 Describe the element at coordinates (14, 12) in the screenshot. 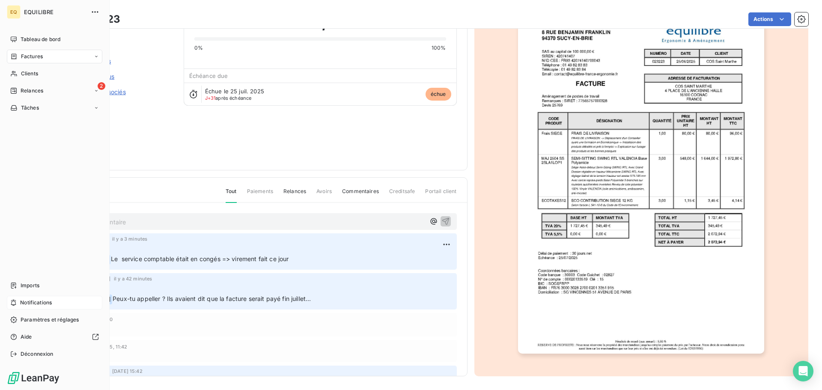

I see `div: EQ` at that location.